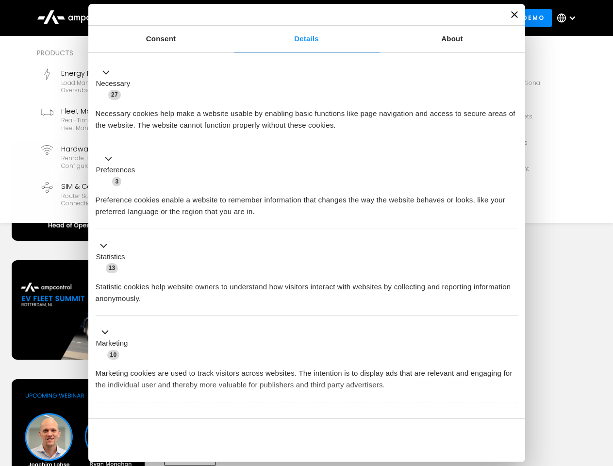  What do you see at coordinates (115, 157) in the screenshot?
I see `a: Hardware DiagnosticsRemote troubleshooting, charger logs, configurations, diagnostic files` at bounding box center [115, 157].